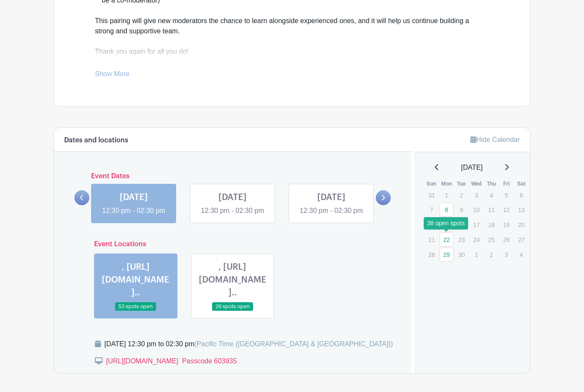 The height and width of the screenshot is (392, 584). I want to click on p: 23, so click(461, 239).